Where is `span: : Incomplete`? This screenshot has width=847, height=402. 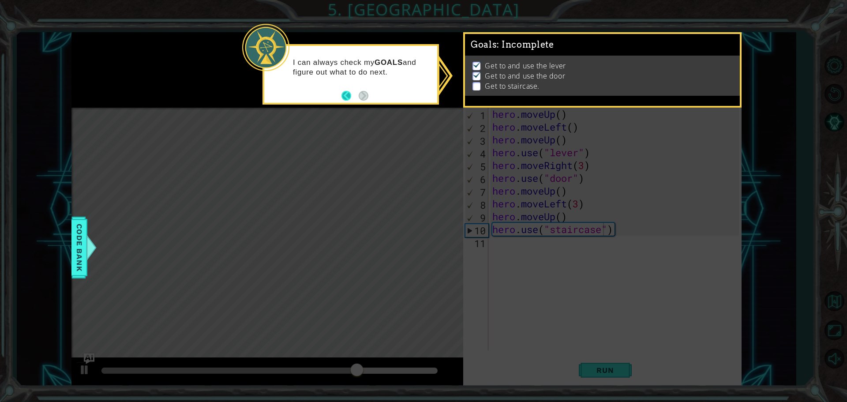 span: : Incomplete is located at coordinates (525, 45).